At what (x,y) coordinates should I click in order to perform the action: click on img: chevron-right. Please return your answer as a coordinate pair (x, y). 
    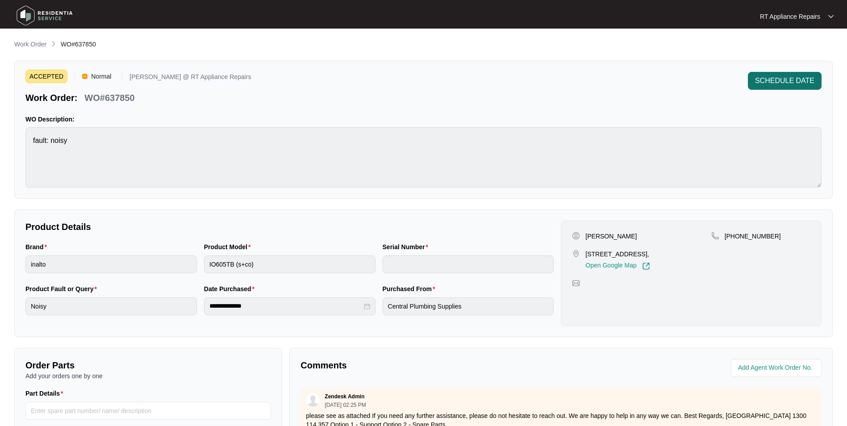
    Looking at the image, I should click on (54, 44).